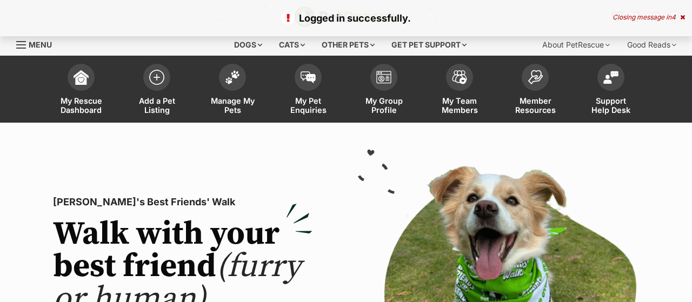 The image size is (692, 302). What do you see at coordinates (308, 90) in the screenshot?
I see `a: My Pet Enquiries` at bounding box center [308, 90].